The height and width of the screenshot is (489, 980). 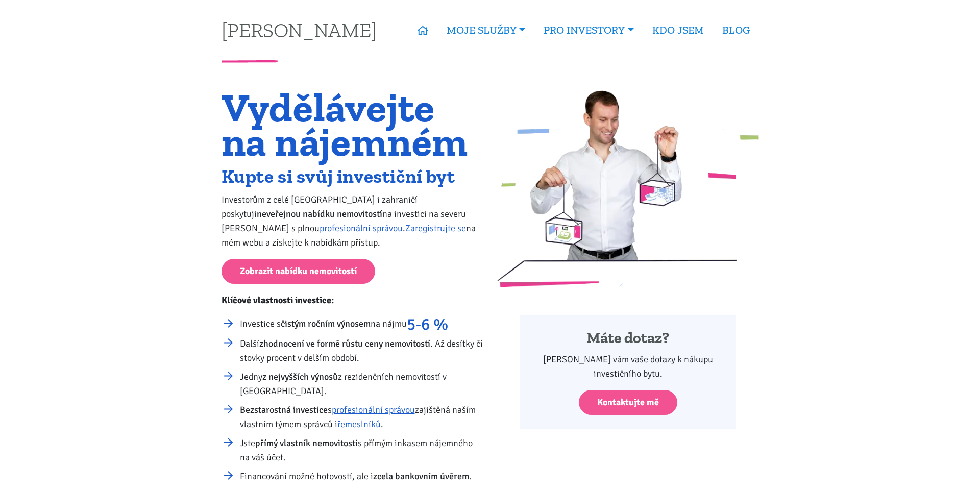 I want to click on li: Jste s přímým inkasem nájemného na váš účet., so click(x=362, y=450).